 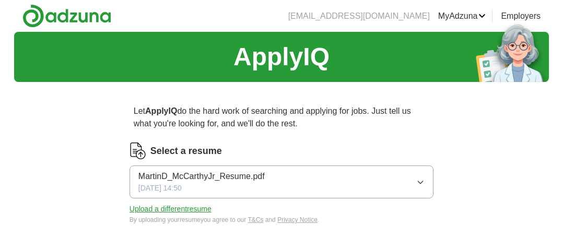 I want to click on span: MartinD_McCarthyJr_Resume.pdf, so click(x=202, y=176).